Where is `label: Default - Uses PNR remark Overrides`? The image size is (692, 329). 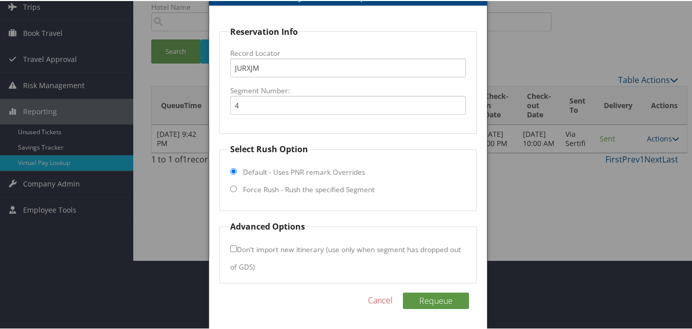
label: Default - Uses PNR remark Overrides is located at coordinates (304, 171).